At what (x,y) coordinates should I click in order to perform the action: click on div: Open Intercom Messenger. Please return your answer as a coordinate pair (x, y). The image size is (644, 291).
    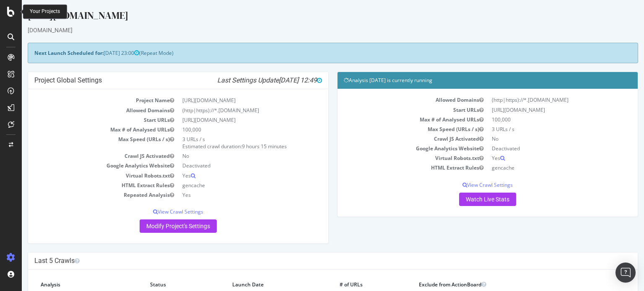
    Looking at the image, I should click on (626, 273).